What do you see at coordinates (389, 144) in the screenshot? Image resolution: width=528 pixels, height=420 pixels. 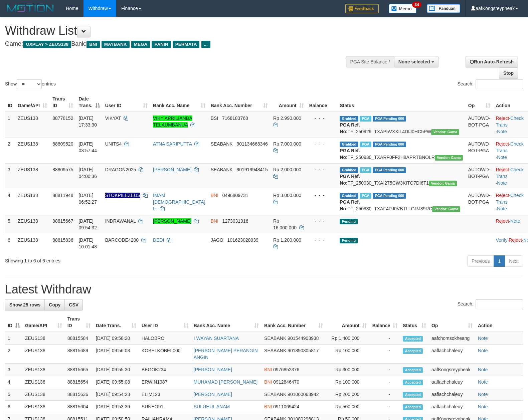 I see `span: PGA Pending` at bounding box center [389, 144].